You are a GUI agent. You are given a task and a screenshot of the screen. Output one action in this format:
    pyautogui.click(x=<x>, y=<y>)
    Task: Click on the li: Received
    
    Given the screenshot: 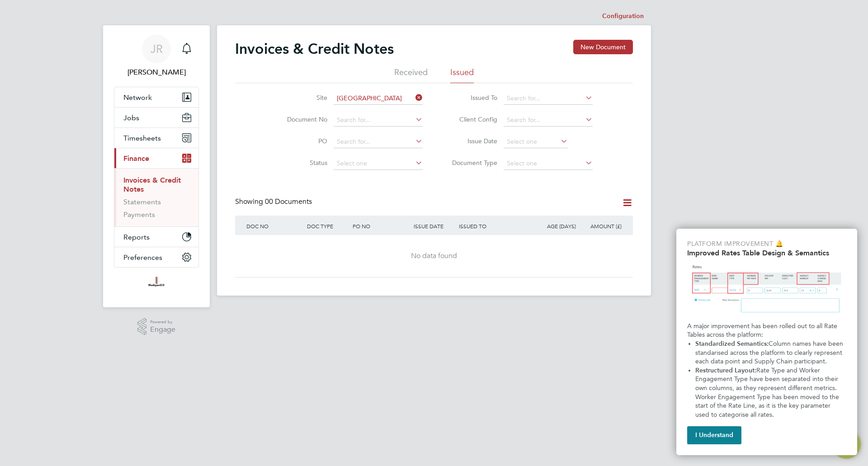 What is the action you would take?
    pyautogui.click(x=410, y=75)
    